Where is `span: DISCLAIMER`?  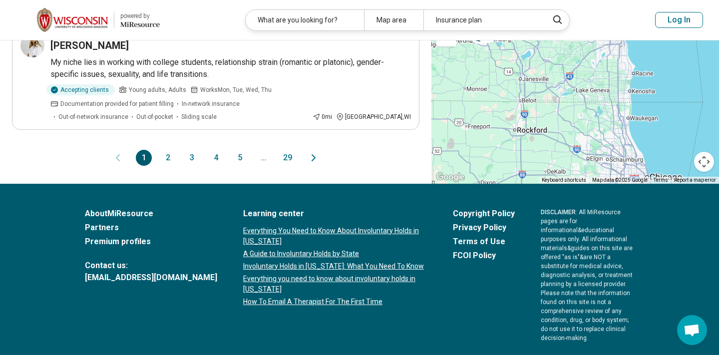 span: DISCLAIMER is located at coordinates (559, 212).